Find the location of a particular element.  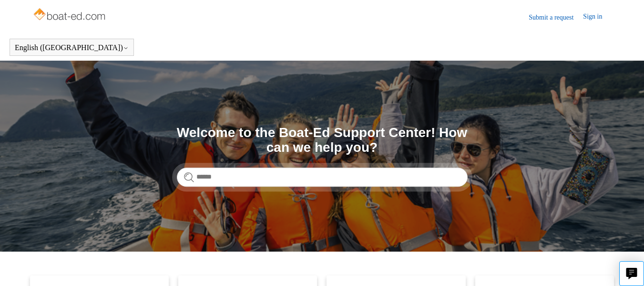

a: Submit a request is located at coordinates (556, 17).